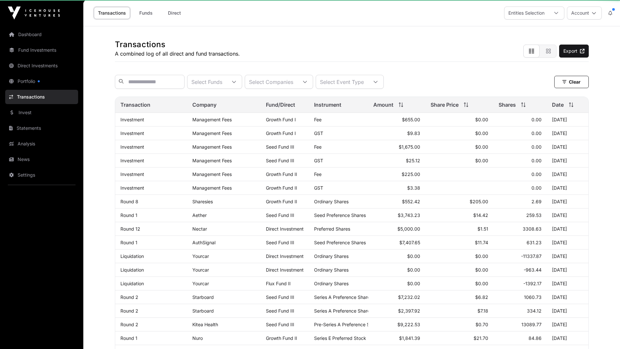 The image size is (620, 349). I want to click on a: Invest, so click(42, 113).